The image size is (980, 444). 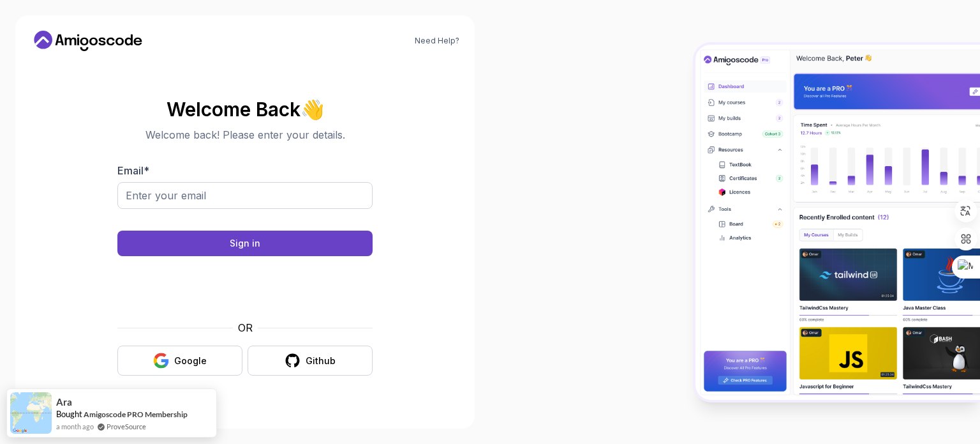 I want to click on img: provesource social proof notification image, so click(x=31, y=412).